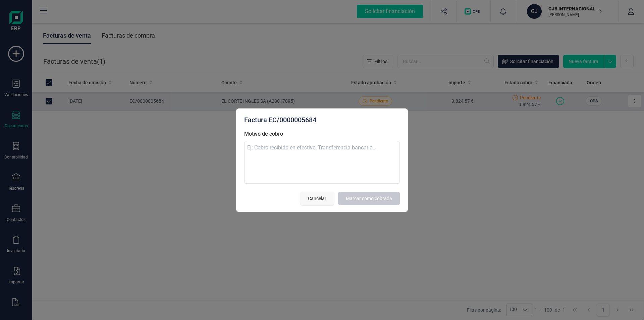 This screenshot has width=644, height=320. I want to click on button: Marcar como cobrada, so click(369, 198).